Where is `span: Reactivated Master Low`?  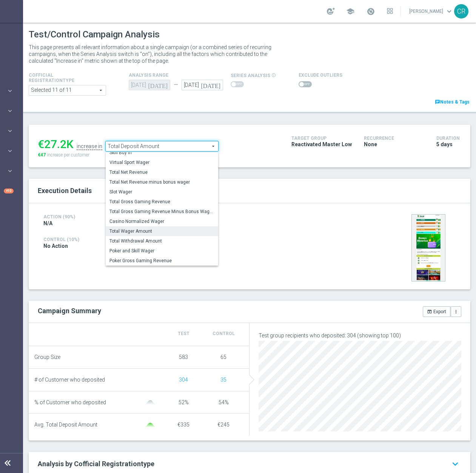
span: Reactivated Master Low is located at coordinates (322, 144).